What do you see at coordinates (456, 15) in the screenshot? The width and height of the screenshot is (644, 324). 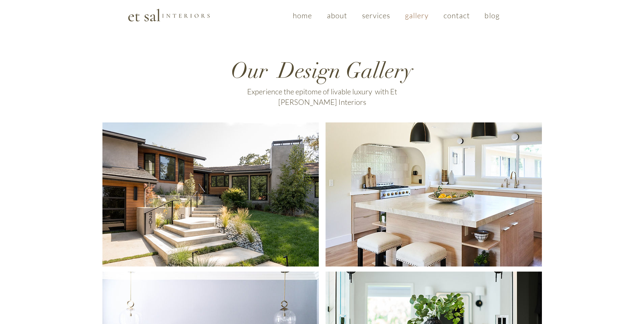 I see `a: contact` at bounding box center [456, 15].